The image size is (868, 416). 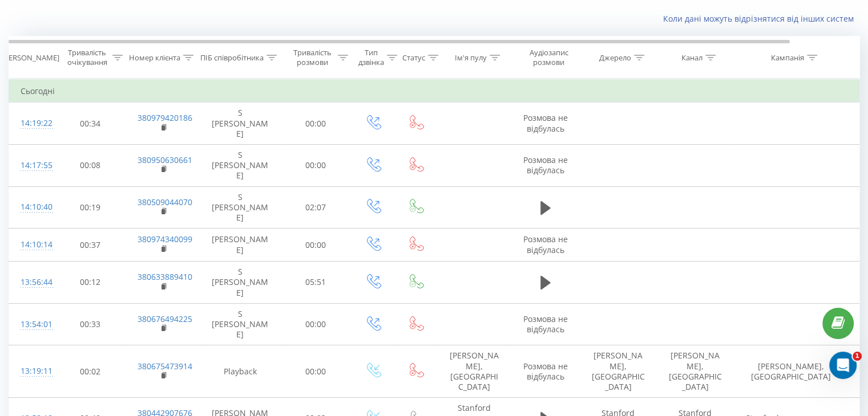 I want to click on td: Playback, so click(x=240, y=372).